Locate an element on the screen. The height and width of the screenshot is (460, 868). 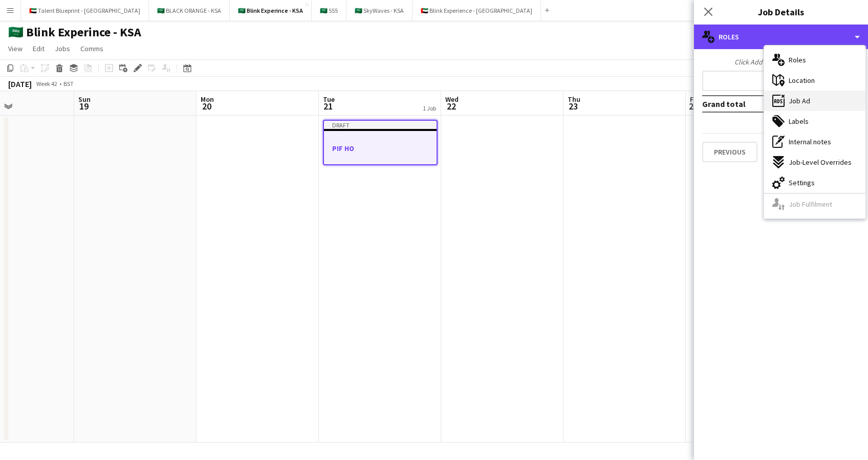
span: Internal notes is located at coordinates (810, 142).